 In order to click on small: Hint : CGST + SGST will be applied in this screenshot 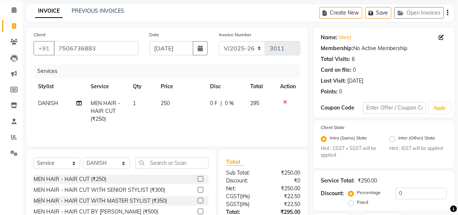, I will do `click(350, 152)`.